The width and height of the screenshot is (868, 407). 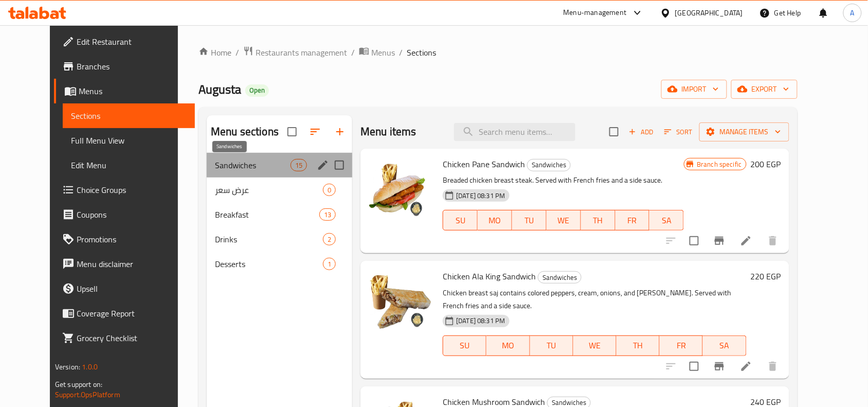 What do you see at coordinates (744, 132) in the screenshot?
I see `span: Manage items` at bounding box center [744, 132].